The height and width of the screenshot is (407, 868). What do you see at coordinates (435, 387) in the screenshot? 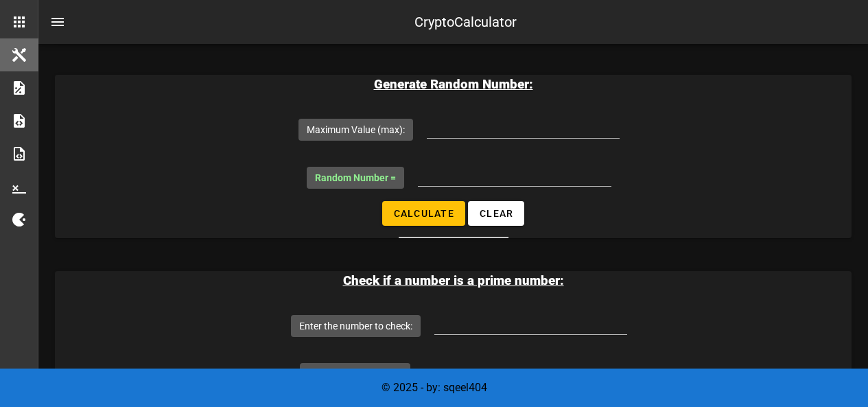
I see `span: © 2025 - by: sqeel404` at bounding box center [435, 387].